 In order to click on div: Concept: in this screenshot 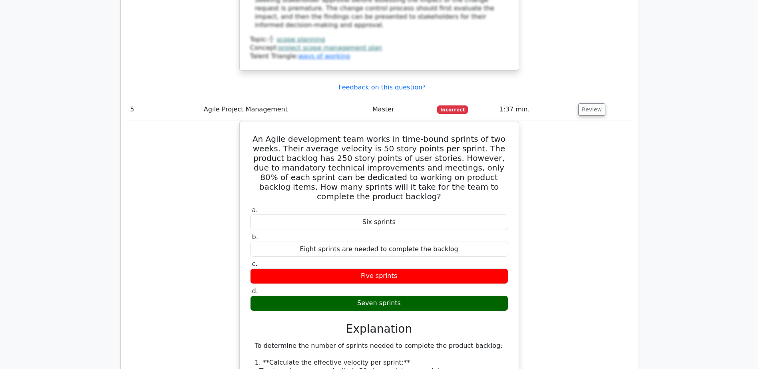, I will do `click(379, 48)`.